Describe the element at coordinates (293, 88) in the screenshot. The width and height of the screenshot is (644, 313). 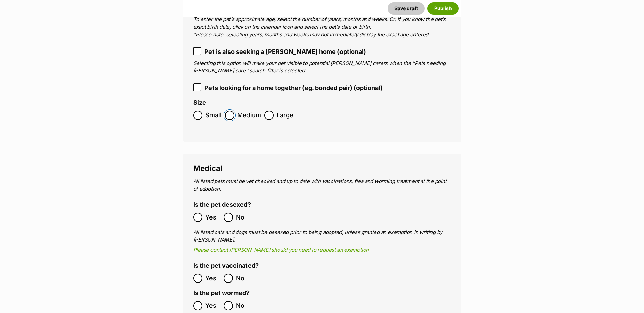
I see `span: Pets looking for a home together (eg. bonded pair) (optional)` at that location.